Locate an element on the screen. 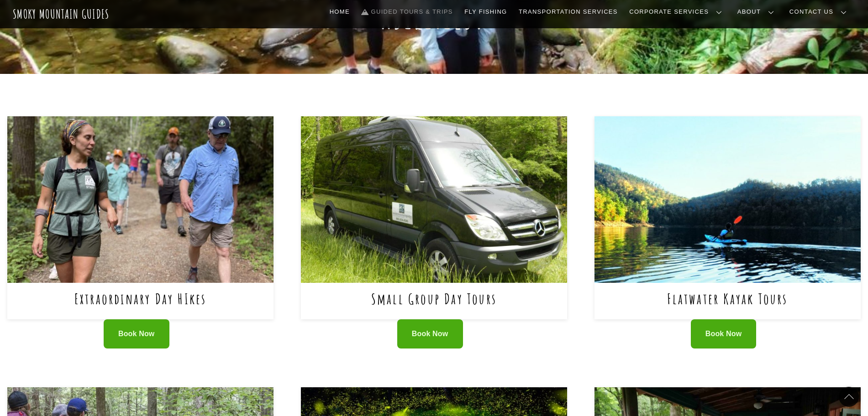 This screenshot has height=416, width=868. a: About is located at coordinates (757, 12).